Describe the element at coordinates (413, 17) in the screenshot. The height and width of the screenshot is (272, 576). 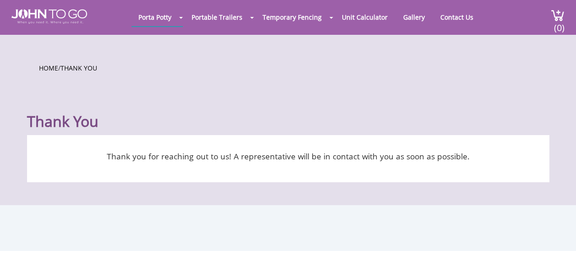
I see `a: Gallery` at that location.